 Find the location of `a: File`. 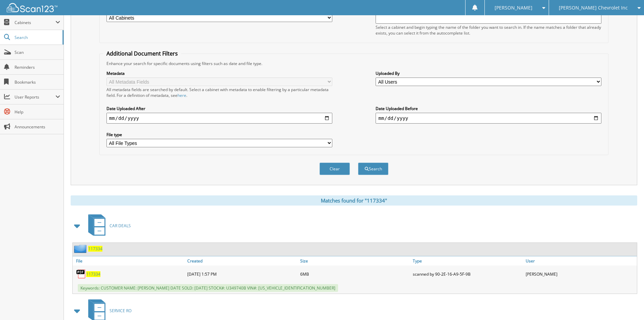

a: File is located at coordinates (129, 260).